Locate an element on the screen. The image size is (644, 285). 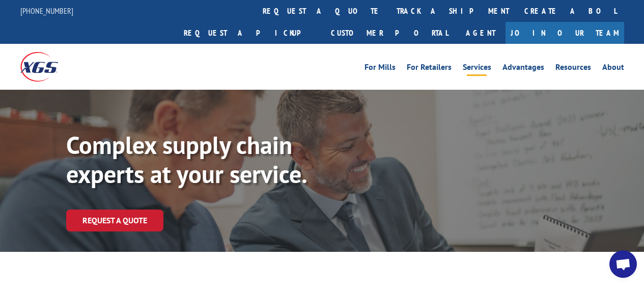
a: Request a pickup is located at coordinates (249, 33).